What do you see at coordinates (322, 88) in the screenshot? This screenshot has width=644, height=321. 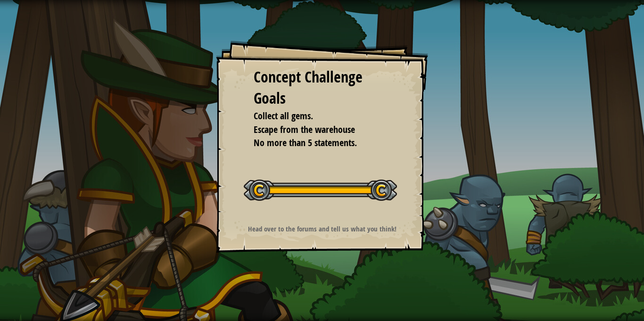 I see `div: Concept Challenge Goals` at bounding box center [322, 88].